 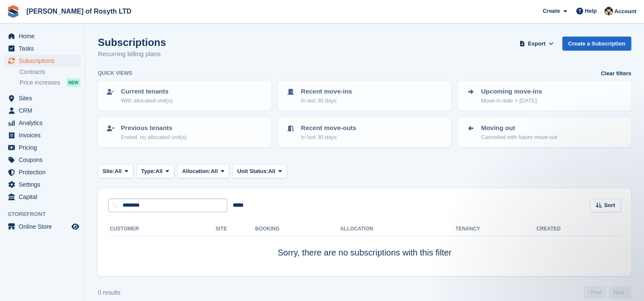 I want to click on a: Price increases NEW, so click(x=50, y=82).